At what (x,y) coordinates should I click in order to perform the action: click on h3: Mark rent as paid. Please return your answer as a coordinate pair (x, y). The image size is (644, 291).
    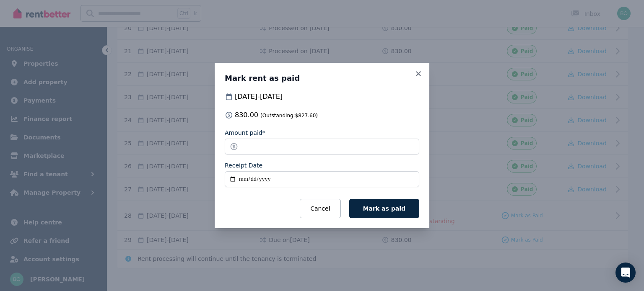
    Looking at the image, I should click on (322, 78).